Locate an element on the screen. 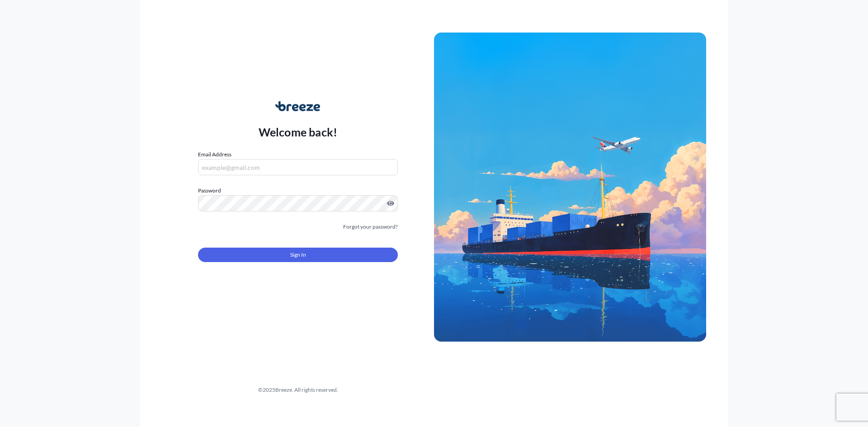 This screenshot has width=868, height=427. input: example@gmail.com is located at coordinates (298, 167).